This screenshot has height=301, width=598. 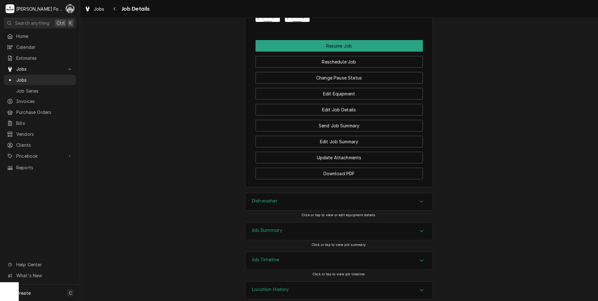 I want to click on a: Clients, so click(x=40, y=145).